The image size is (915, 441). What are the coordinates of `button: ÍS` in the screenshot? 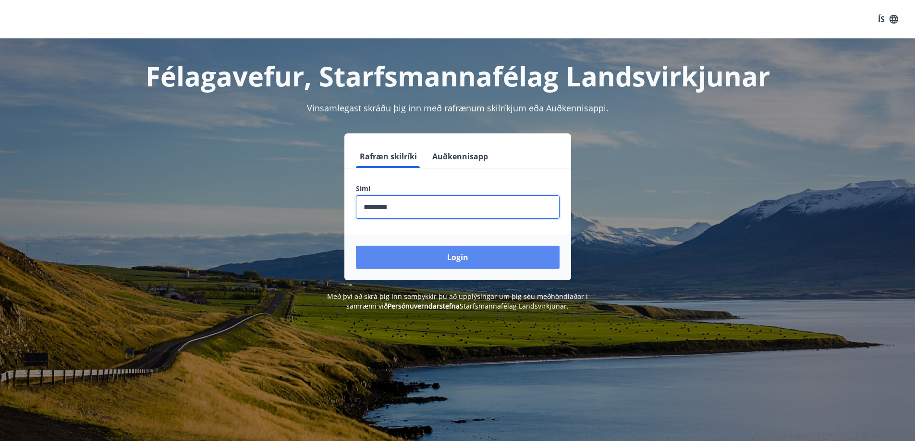 It's located at (888, 19).